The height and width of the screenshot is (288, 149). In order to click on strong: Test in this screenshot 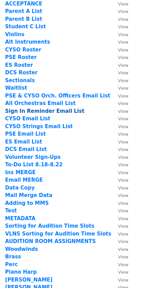, I will do `click(11, 211)`.